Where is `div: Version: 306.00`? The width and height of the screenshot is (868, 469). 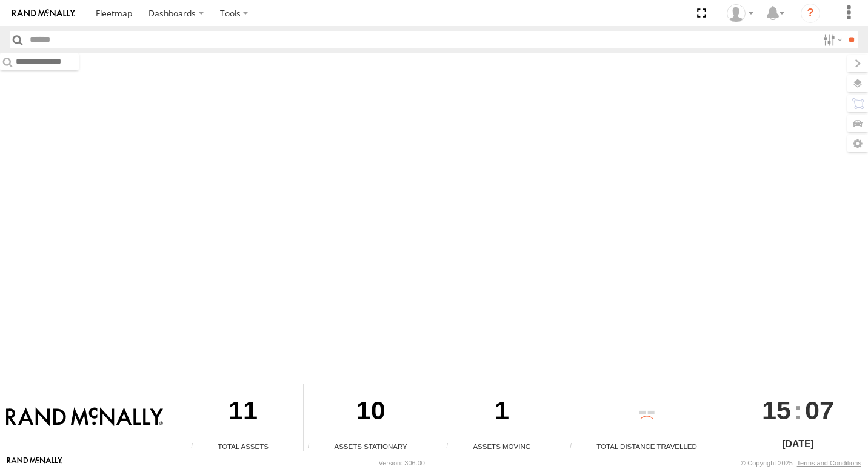
div: Version: 306.00 is located at coordinates (402, 463).